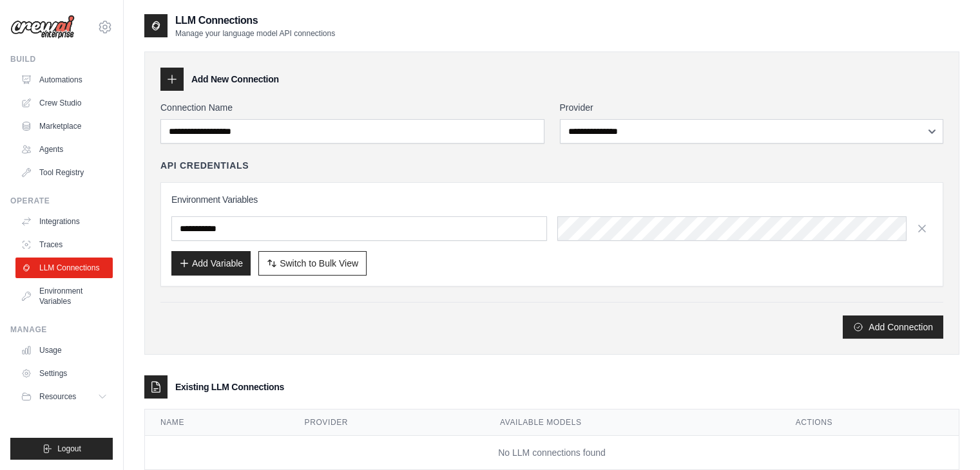 The width and height of the screenshot is (980, 470). Describe the element at coordinates (255, 33) in the screenshot. I see `p: Manage your language model API connections` at that location.